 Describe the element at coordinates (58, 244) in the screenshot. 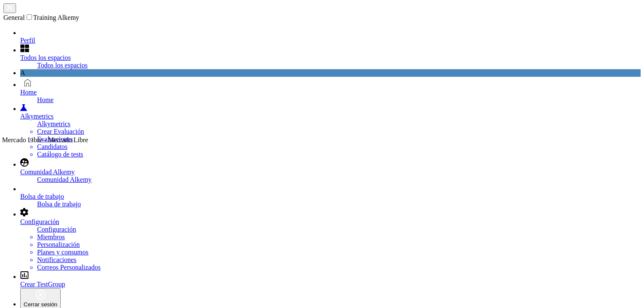

I see `a: Personalización` at that location.